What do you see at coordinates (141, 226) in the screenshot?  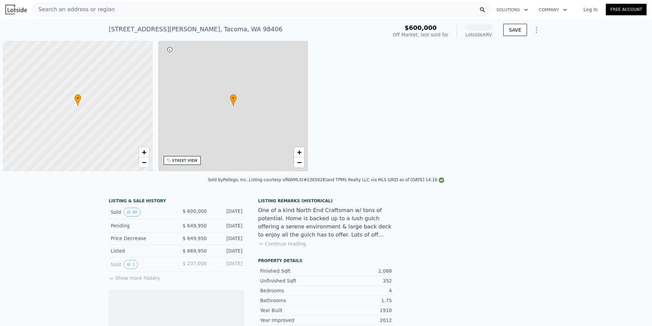 I see `div: Pending` at bounding box center [141, 226].